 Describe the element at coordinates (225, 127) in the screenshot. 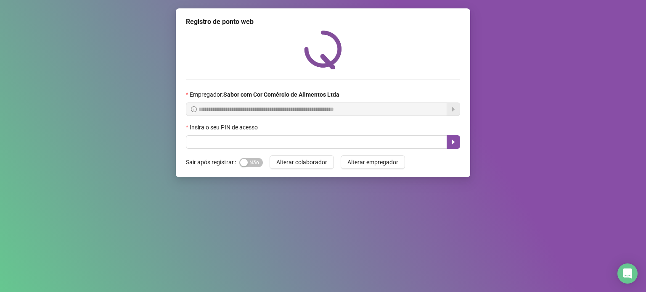

I see `label: Insira o seu PIN de acesso` at that location.